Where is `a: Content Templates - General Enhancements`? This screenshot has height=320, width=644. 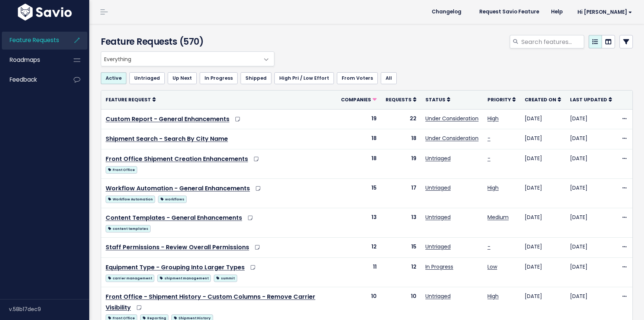 a: Content Templates - General Enhancements is located at coordinates (174, 217).